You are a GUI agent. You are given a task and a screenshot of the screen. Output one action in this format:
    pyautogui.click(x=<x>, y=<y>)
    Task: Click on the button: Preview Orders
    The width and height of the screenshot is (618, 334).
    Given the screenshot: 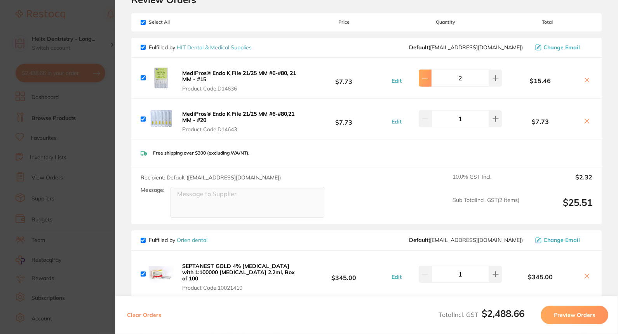 What is the action you would take?
    pyautogui.click(x=575, y=315)
    